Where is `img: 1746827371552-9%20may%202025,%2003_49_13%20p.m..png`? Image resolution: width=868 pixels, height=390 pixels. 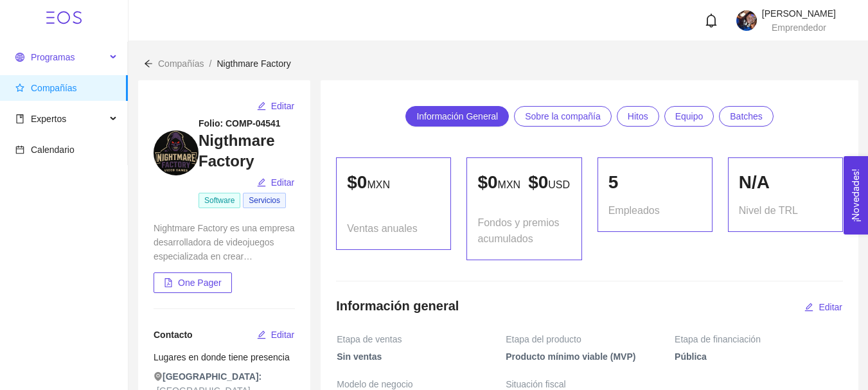
img: 1746827371552-9%20may%202025,%2003_49_13%20p.m..png is located at coordinates (176, 153).